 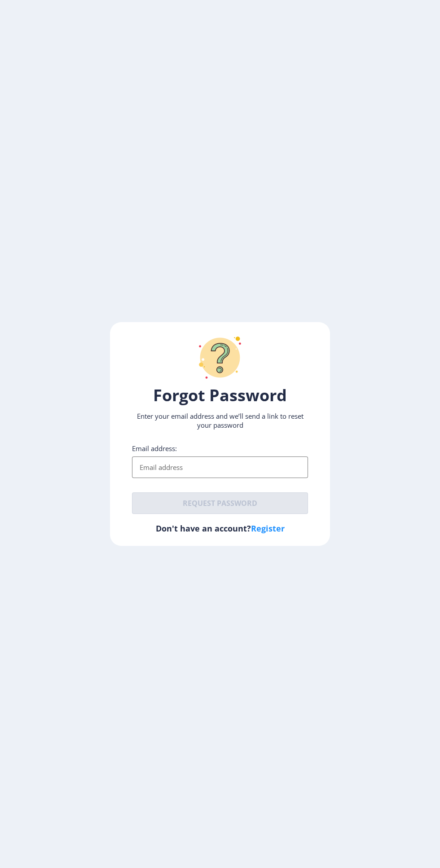 I want to click on h6: Don't have an account?, so click(x=220, y=528).